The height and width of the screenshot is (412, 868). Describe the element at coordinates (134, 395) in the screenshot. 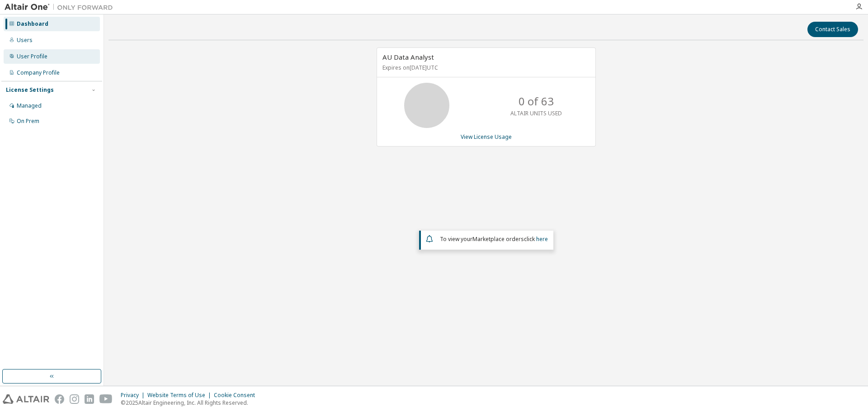

I see `div: Privacy` at that location.